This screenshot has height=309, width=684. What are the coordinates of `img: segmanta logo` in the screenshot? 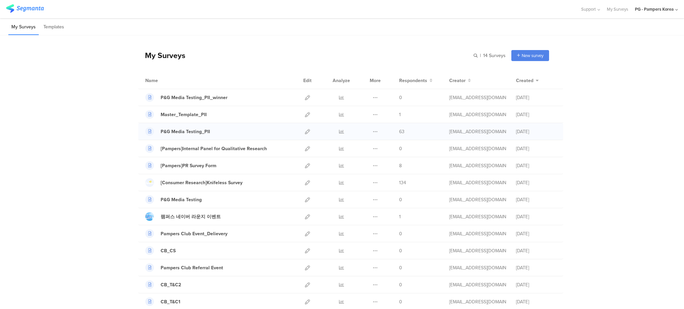 It's located at (25, 8).